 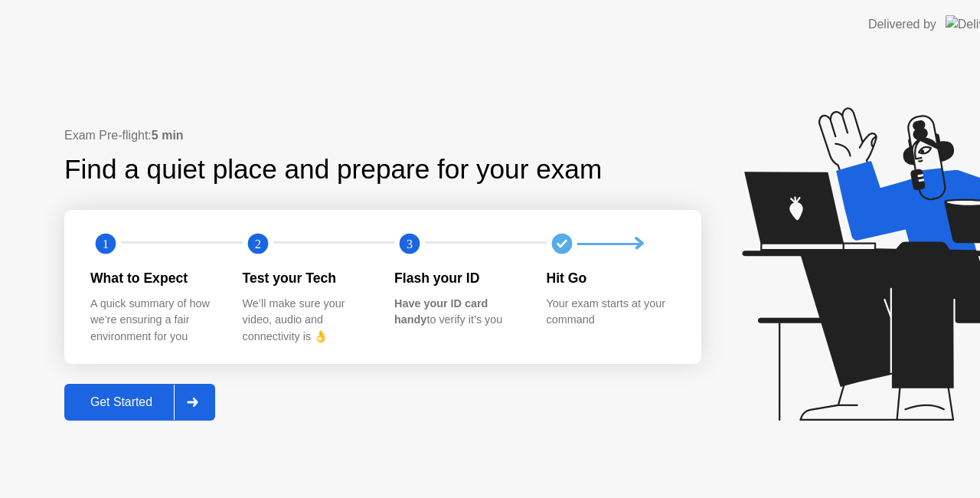 I want to click on div: to verify it’s you, so click(x=458, y=311).